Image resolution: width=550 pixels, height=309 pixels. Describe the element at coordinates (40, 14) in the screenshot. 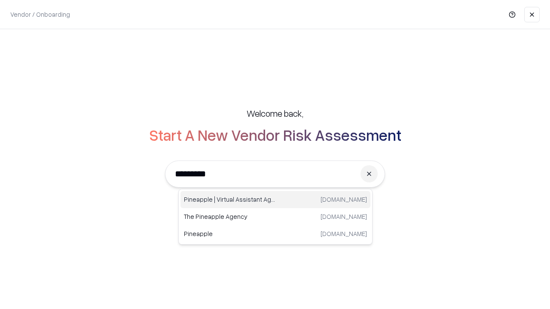

I see `p: Vendor / Onboarding` at that location.